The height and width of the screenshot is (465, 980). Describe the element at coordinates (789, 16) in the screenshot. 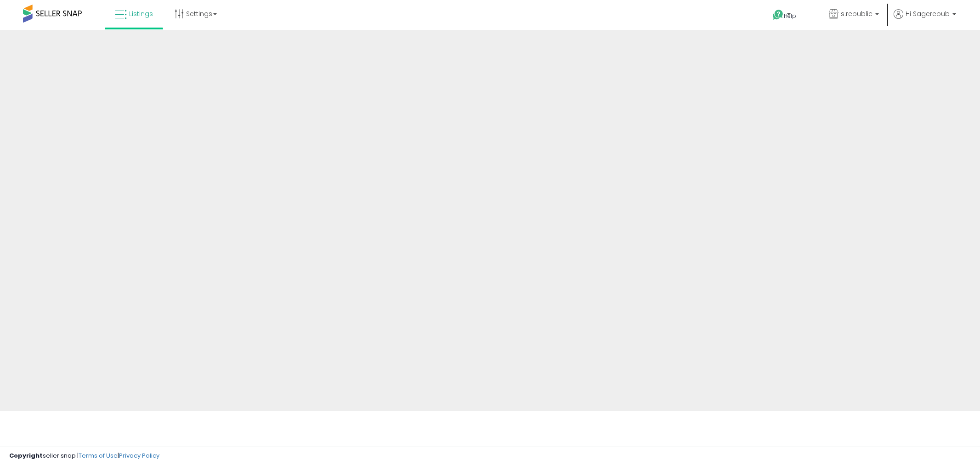

I see `a: Help` at that location.